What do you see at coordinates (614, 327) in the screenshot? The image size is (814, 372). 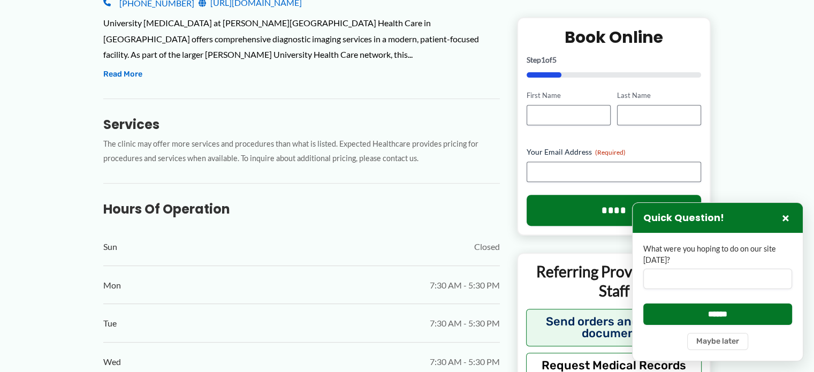 I see `button: Send orders and clinical documents` at bounding box center [614, 327].